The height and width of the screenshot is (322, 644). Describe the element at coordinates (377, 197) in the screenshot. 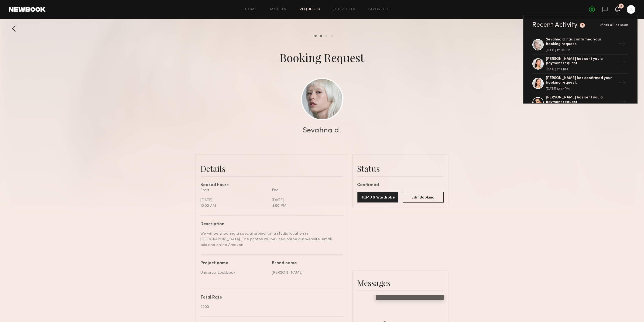

I see `button: H&MU & Wardrobe` at that location.